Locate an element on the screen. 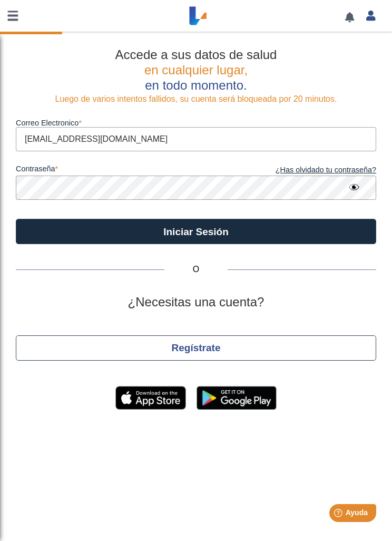 This screenshot has height=541, width=392. h2: ¿Necesitas una cuenta? is located at coordinates (196, 302).